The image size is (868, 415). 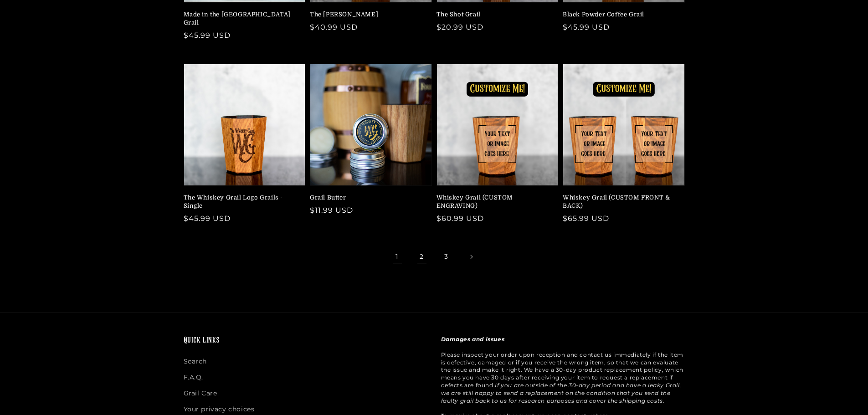 What do you see at coordinates (473, 339) in the screenshot?
I see `strong: Damages and issues` at bounding box center [473, 339].